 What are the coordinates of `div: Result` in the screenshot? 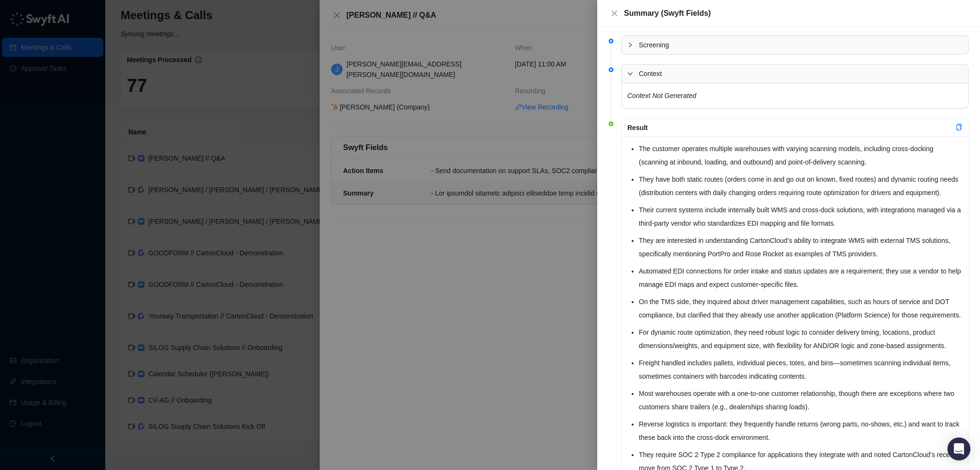 It's located at (792, 128).